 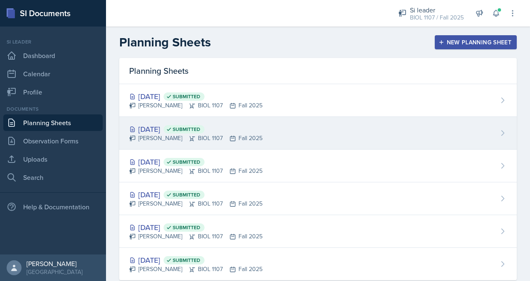 I want to click on div: BIOL 1107 / Fall 2025, so click(x=437, y=17).